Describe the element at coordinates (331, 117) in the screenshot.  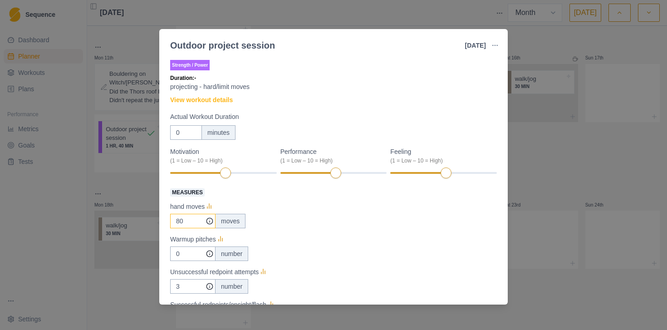
I see `label: Actual Workout Duration` at that location.